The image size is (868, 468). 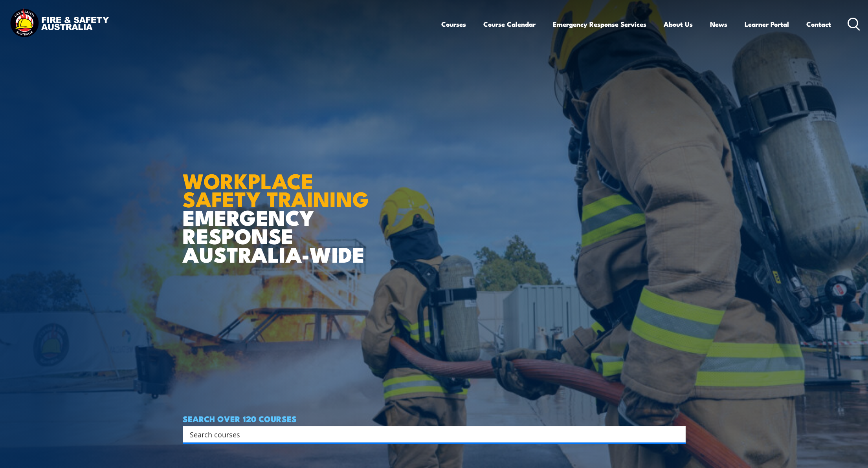 I want to click on a: Contact, so click(x=818, y=24).